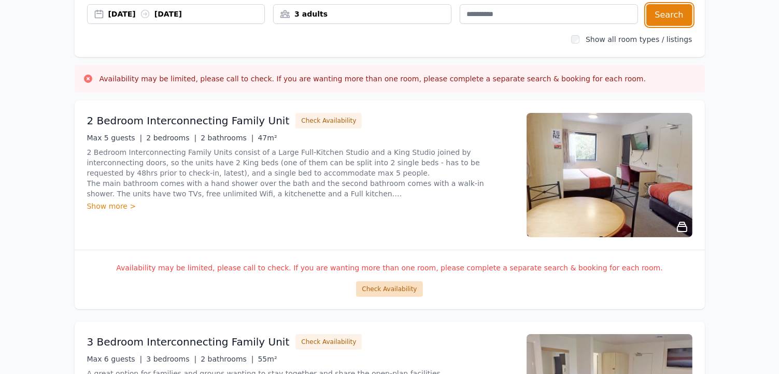 The width and height of the screenshot is (779, 374). I want to click on span: Max 6 guests |, so click(115, 359).